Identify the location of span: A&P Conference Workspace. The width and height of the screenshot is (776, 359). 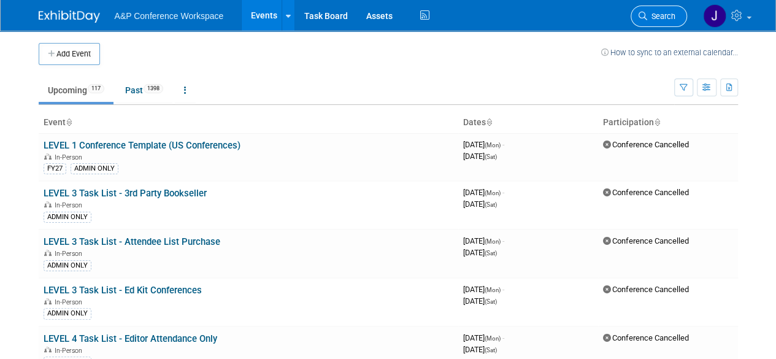
(169, 16).